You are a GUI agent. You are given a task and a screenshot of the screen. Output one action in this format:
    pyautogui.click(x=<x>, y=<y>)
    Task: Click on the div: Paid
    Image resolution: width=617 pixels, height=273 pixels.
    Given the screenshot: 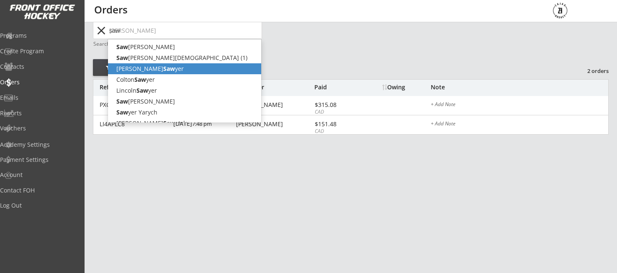 What is the action you would take?
    pyautogui.click(x=337, y=87)
    